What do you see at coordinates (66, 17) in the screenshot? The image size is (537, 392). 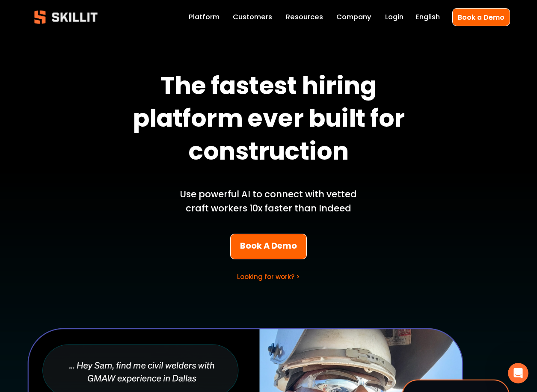 I see `a: Skillit` at bounding box center [66, 17].